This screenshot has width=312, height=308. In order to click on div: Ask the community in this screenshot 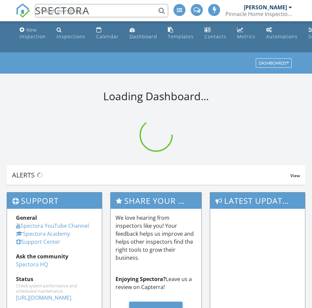, I will do `click(54, 257)`.